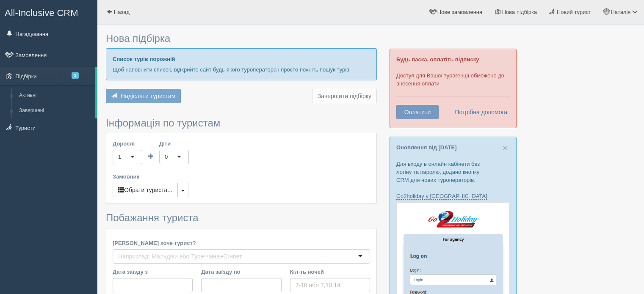 The width and height of the screenshot is (644, 294). Describe the element at coordinates (505, 148) in the screenshot. I see `button: Close` at that location.